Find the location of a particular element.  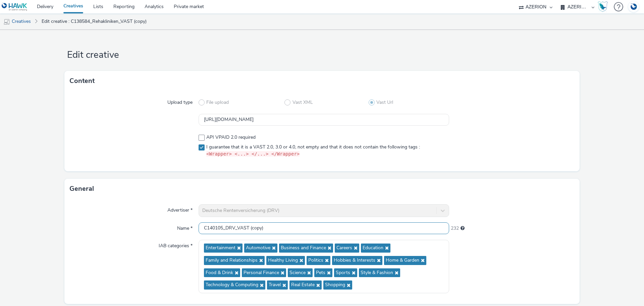

span: Pets is located at coordinates (321, 272).